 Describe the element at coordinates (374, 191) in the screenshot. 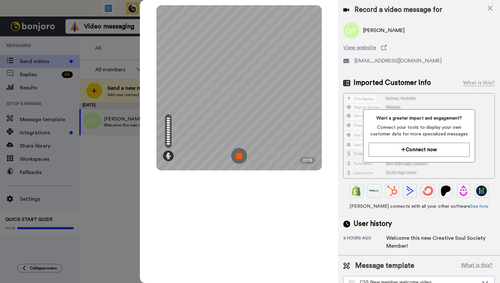

I see `img: Ontraport` at that location.